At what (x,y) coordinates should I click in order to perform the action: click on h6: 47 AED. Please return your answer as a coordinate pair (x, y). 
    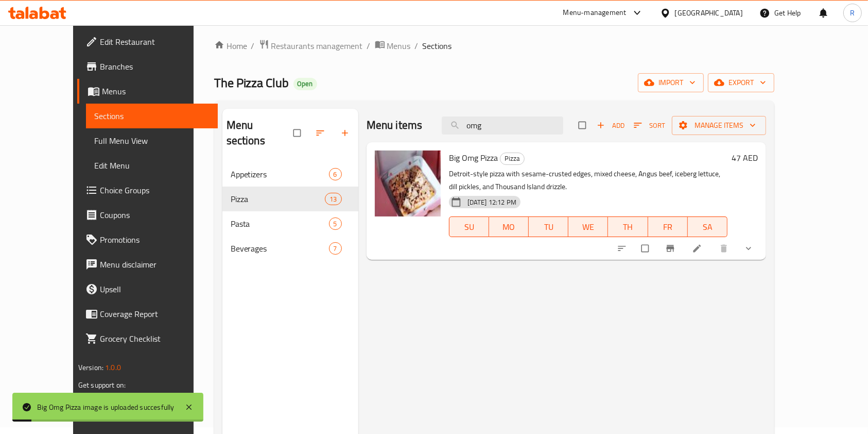
    Looking at the image, I should click on (744, 157).